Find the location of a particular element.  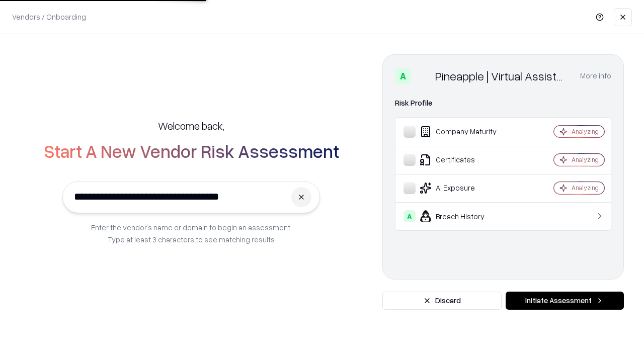

div: Breach History is located at coordinates (463, 216).